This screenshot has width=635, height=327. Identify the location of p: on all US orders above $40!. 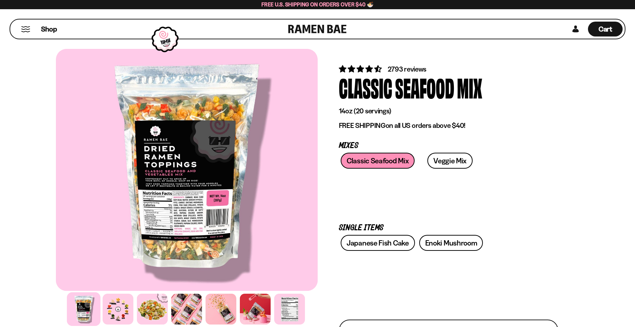
(449, 125).